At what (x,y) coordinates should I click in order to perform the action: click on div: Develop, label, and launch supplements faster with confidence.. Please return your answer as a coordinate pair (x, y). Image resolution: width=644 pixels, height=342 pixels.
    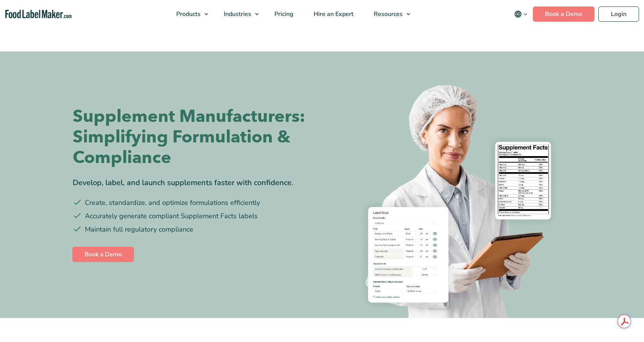
    Looking at the image, I should click on (194, 183).